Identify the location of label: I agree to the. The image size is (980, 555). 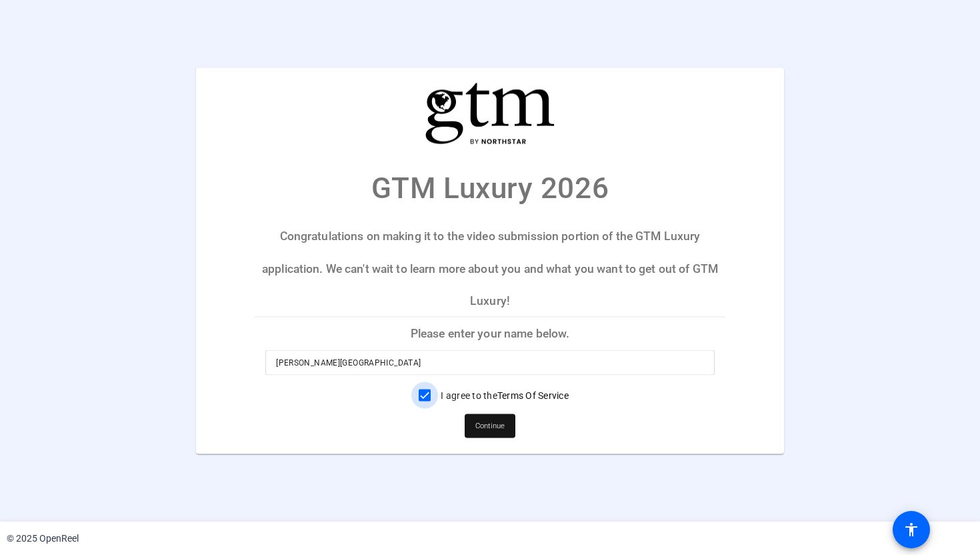
(504, 395).